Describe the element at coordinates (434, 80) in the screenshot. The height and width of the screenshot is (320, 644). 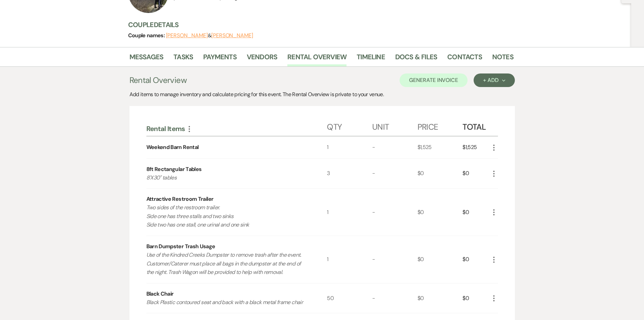
I see `button: Generate Invoice` at that location.